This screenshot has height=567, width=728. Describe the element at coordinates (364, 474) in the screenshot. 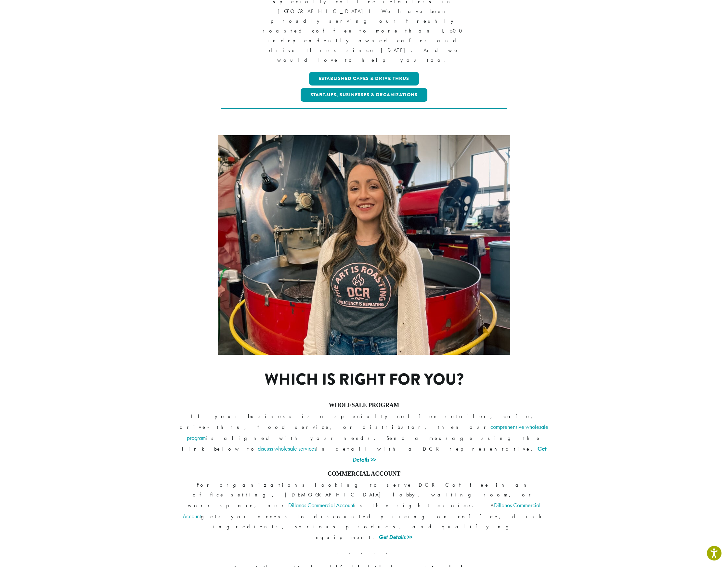

I see `h4: COMMERCIAL ACCOUNT` at that location.